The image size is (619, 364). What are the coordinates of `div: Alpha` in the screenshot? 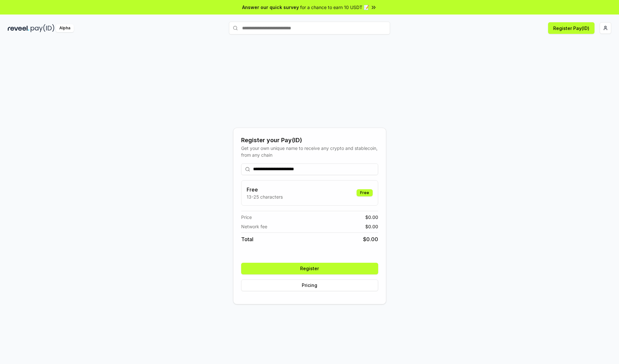 It's located at (65, 28).